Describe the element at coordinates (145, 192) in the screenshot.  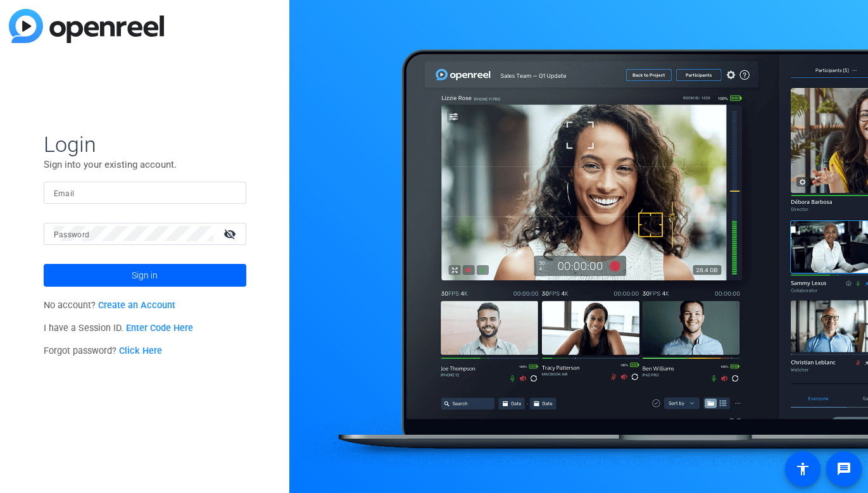
I see `input: Enter Email Address` at that location.